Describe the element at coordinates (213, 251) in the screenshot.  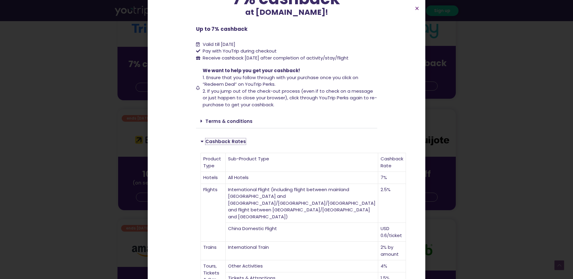
I see `td: Trains` at that location.